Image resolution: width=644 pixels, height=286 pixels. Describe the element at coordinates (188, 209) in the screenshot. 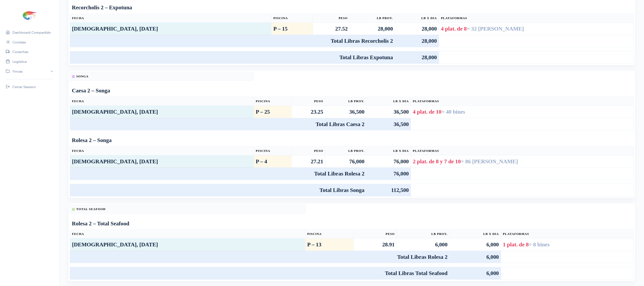

I see `th: Total Seafood` at that location.